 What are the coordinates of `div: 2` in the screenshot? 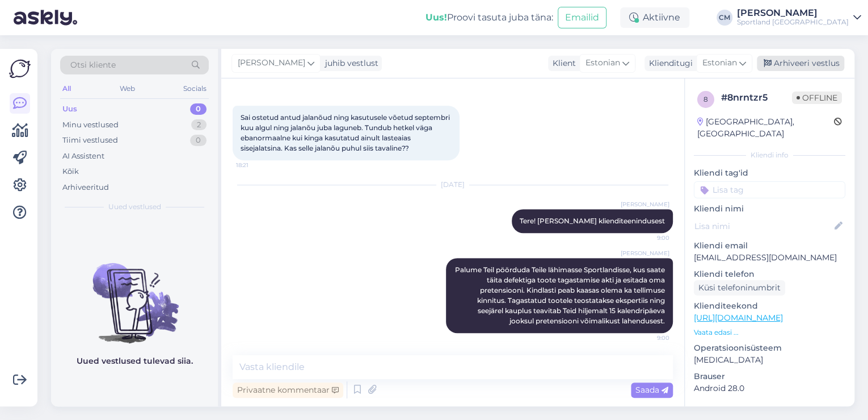 It's located at (199, 125).